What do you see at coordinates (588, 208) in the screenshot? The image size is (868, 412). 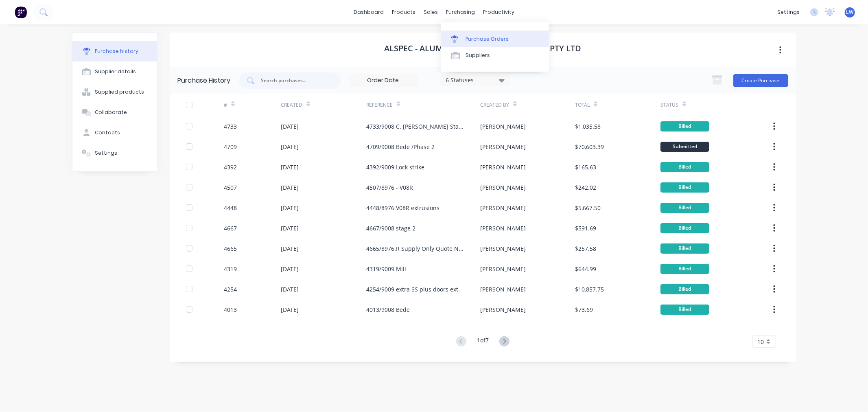 I see `div: $5,667.50` at bounding box center [588, 208].